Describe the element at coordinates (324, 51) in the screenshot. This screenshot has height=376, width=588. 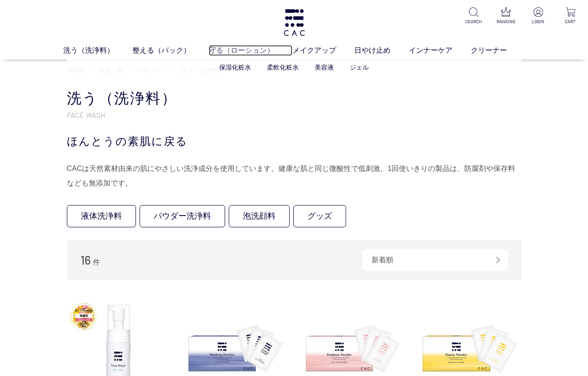
I see `a: メイクアップ` at that location.